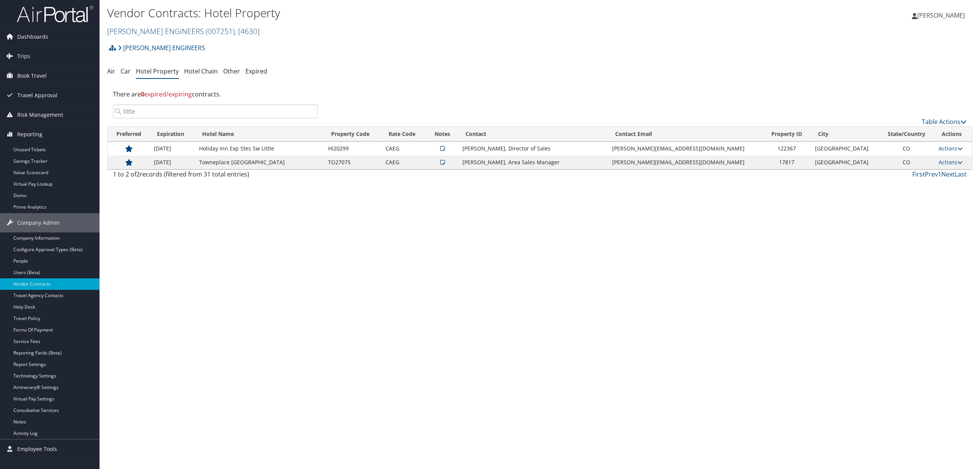  Describe the element at coordinates (944, 122) in the screenshot. I see `a: Table Actions` at that location.